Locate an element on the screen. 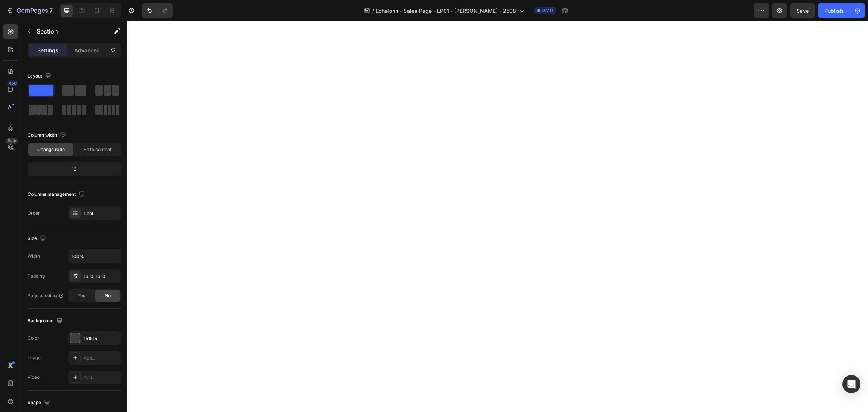  button: 7 is located at coordinates (29, 10).